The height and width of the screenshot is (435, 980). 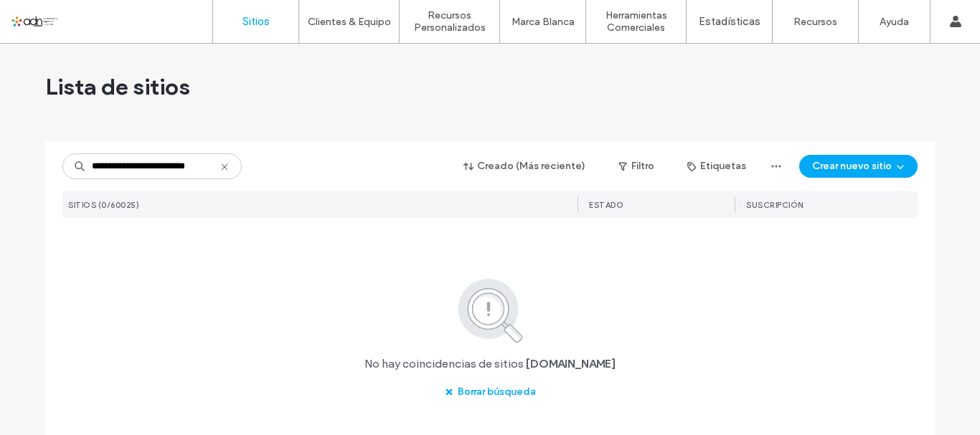 What do you see at coordinates (490, 392) in the screenshot?
I see `button: Borrar búsqueda` at bounding box center [490, 392].